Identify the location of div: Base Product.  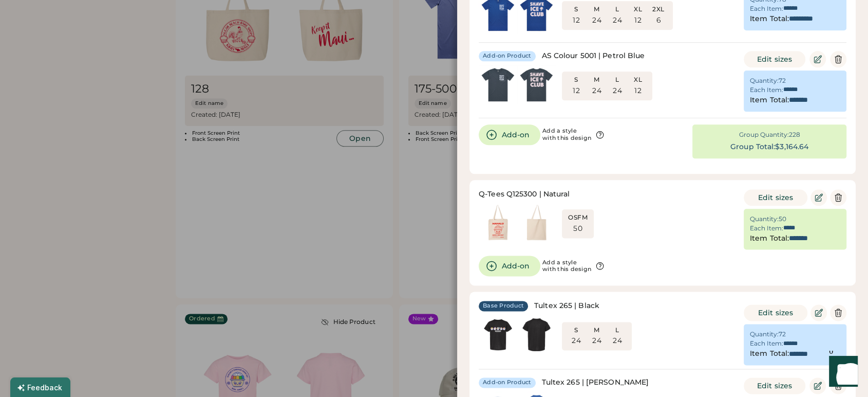
(503, 306).